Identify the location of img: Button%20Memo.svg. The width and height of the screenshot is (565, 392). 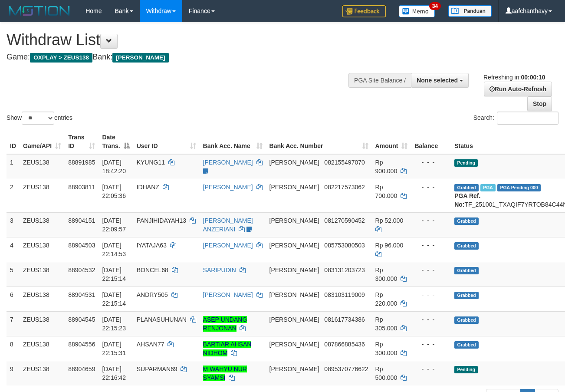
(417, 11).